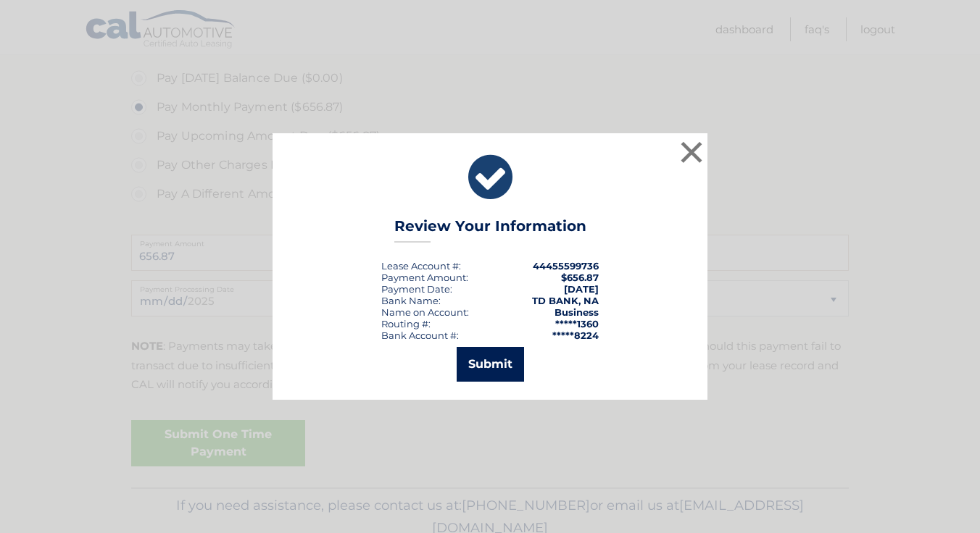 This screenshot has width=980, height=533. Describe the element at coordinates (422, 266) in the screenshot. I see `div: Lease Account #:` at that location.